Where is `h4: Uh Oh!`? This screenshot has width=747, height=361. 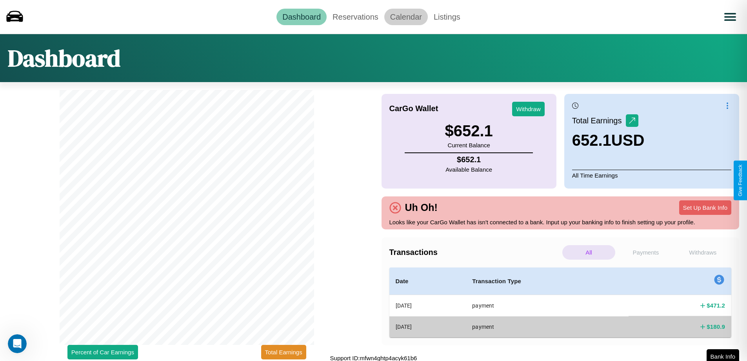
h4: Uh Oh! is located at coordinates (421, 207).